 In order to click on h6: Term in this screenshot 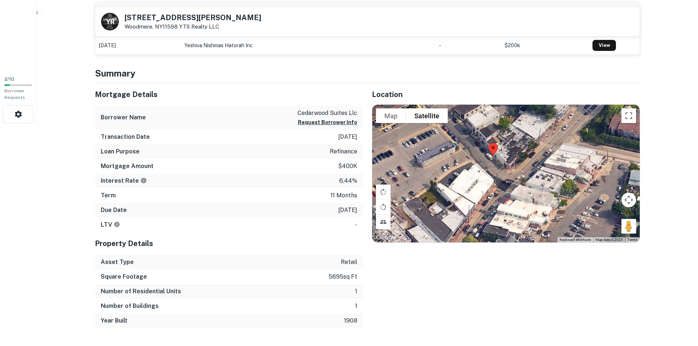, I will do `click(108, 196)`.